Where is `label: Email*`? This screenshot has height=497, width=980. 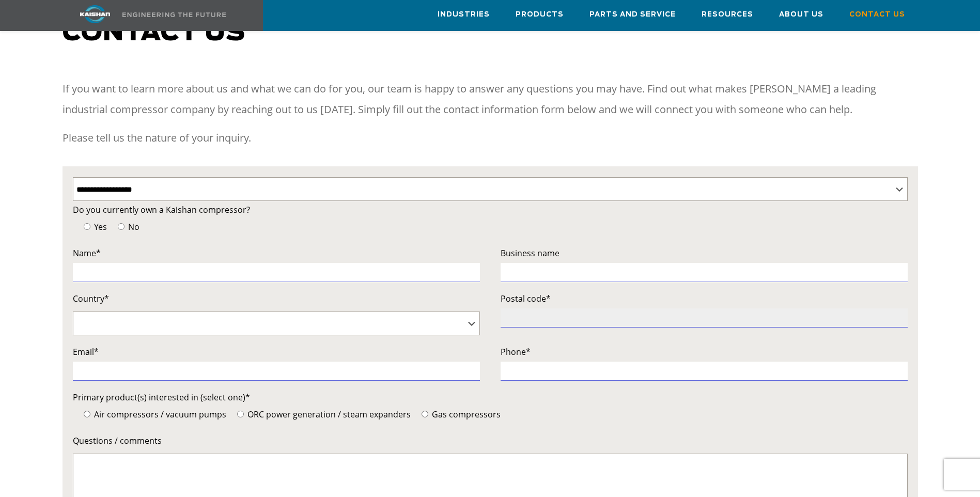
label: Email* is located at coordinates (276, 352).